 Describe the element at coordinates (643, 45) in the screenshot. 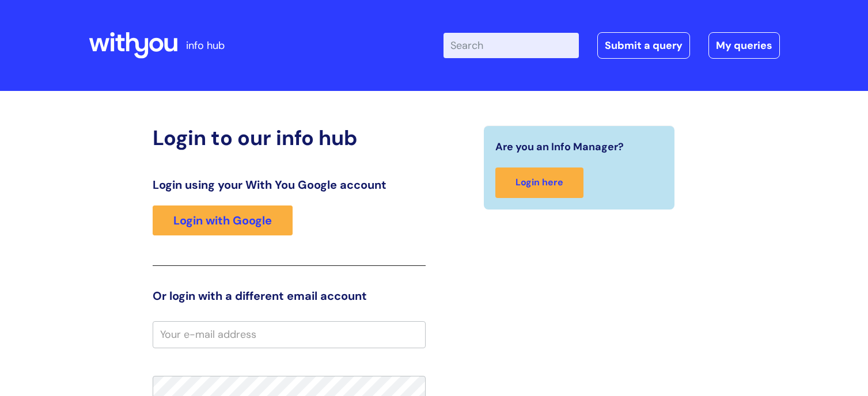

I see `a: Submit a query` at that location.